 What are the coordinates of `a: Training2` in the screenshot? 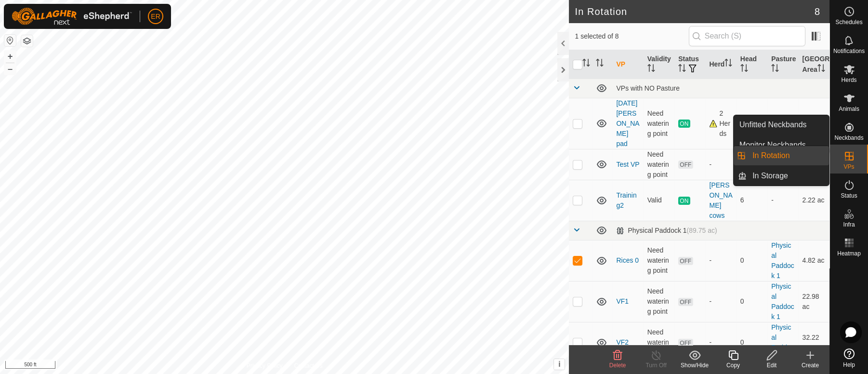 It's located at (626, 200).